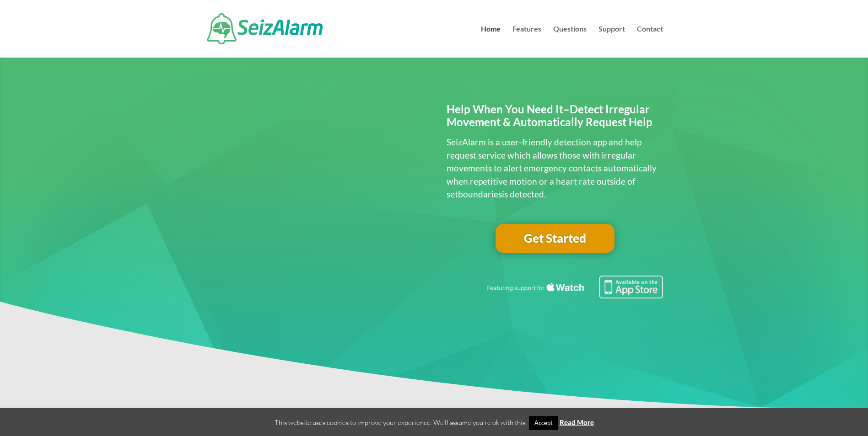 Image resolution: width=868 pixels, height=436 pixels. I want to click on a: Featuring seizure detection support for the Apple Watch, so click(574, 295).